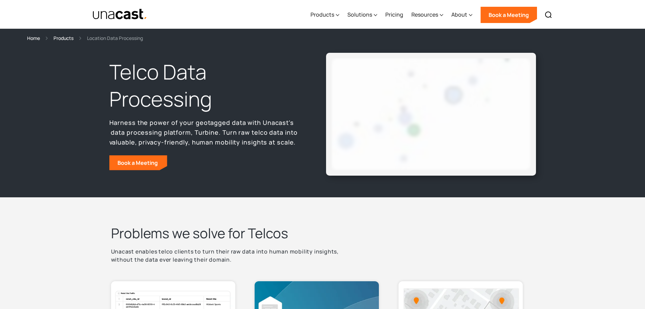 The image size is (645, 309). I want to click on div: Home, so click(34, 38).